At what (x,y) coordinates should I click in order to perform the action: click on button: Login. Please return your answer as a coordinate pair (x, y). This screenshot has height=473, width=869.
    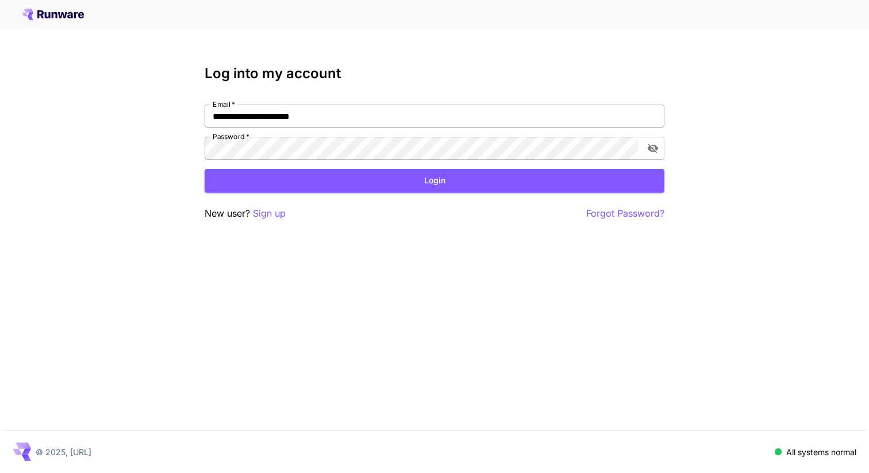
    Looking at the image, I should click on (435, 181).